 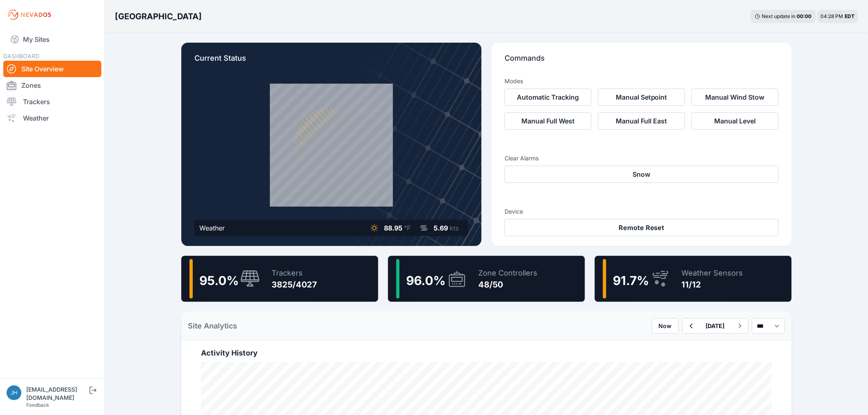 I want to click on button: Manual Full East, so click(x=641, y=121).